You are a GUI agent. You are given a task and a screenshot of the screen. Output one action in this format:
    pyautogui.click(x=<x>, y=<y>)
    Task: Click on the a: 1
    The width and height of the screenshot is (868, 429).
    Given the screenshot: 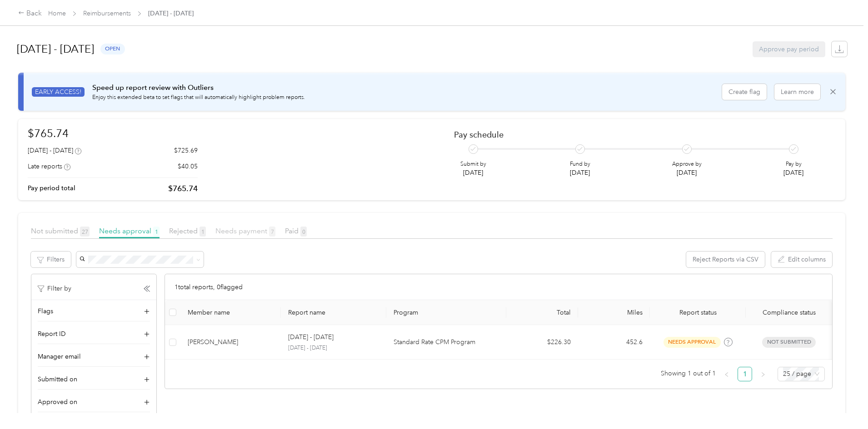 What is the action you would take?
    pyautogui.click(x=744, y=375)
    